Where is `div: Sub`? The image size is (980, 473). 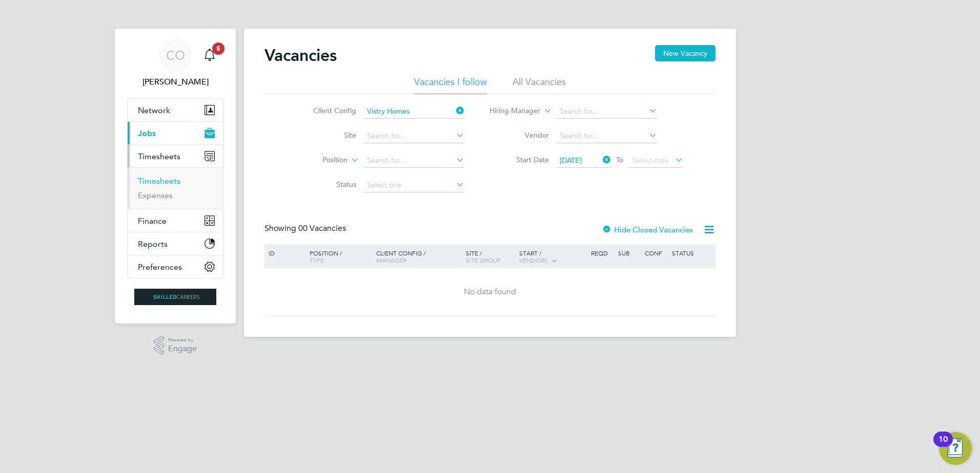 div: Sub is located at coordinates (629, 253).